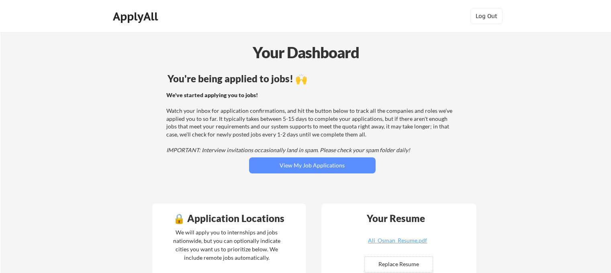  What do you see at coordinates (312, 165) in the screenshot?
I see `button: View My Job Applications` at bounding box center [312, 165].